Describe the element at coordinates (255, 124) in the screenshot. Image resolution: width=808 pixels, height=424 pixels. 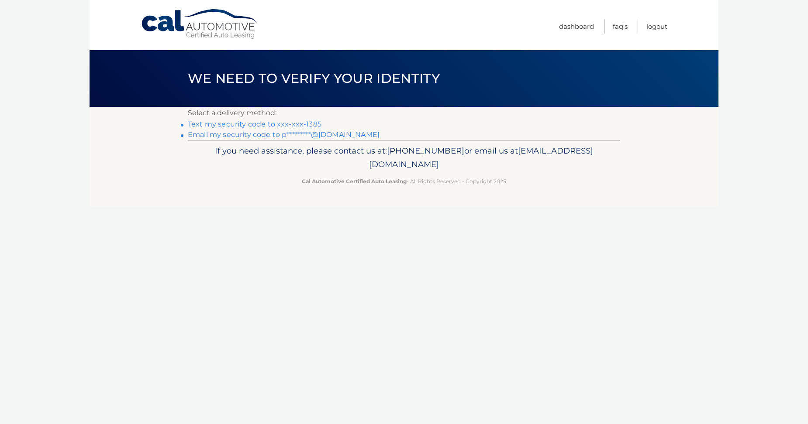
I see `a: Text my security code to xxx-xxx-1385` at that location.